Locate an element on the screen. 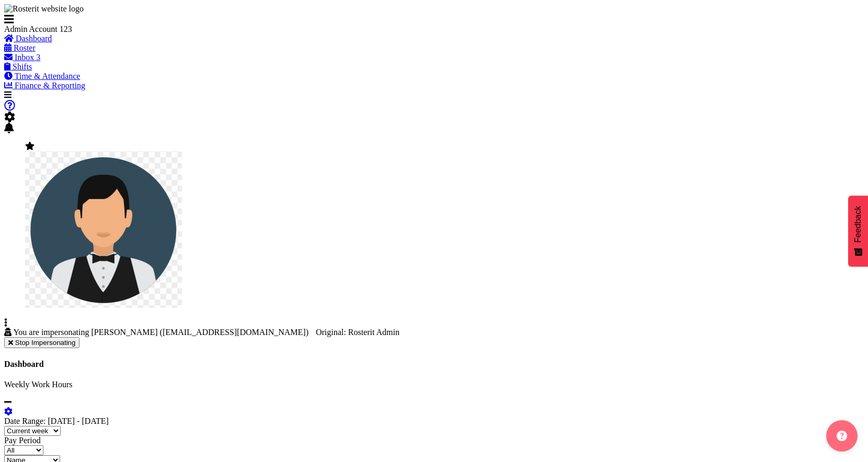 Image resolution: width=868 pixels, height=462 pixels. span: Finance & Reporting is located at coordinates (50, 85).